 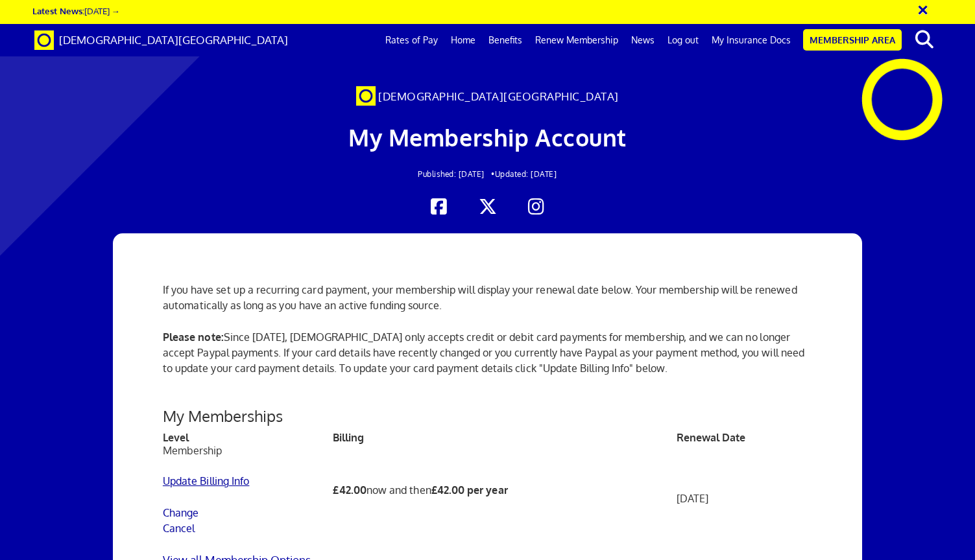 I want to click on p: now and then, so click(x=505, y=490).